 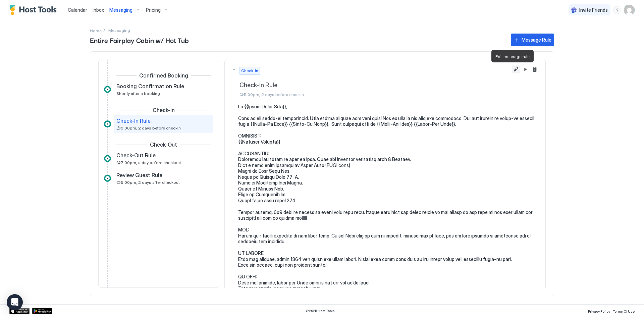 What do you see at coordinates (121, 10) in the screenshot?
I see `span: Messaging` at bounding box center [121, 10].